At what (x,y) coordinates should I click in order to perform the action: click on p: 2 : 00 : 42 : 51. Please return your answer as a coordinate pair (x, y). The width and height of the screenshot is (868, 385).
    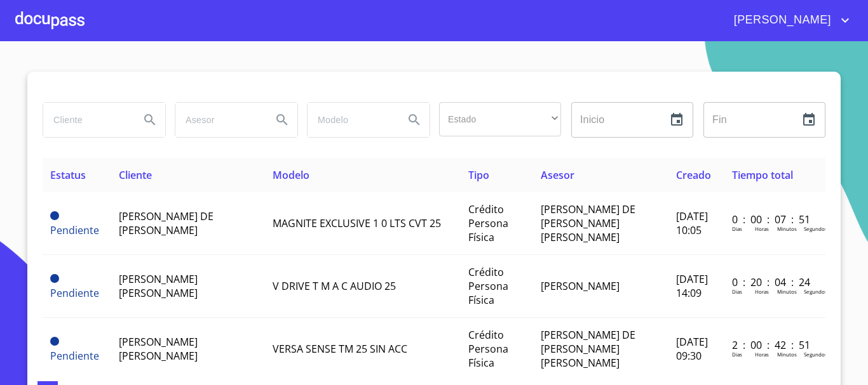
    Looking at the image, I should click on (775, 346).